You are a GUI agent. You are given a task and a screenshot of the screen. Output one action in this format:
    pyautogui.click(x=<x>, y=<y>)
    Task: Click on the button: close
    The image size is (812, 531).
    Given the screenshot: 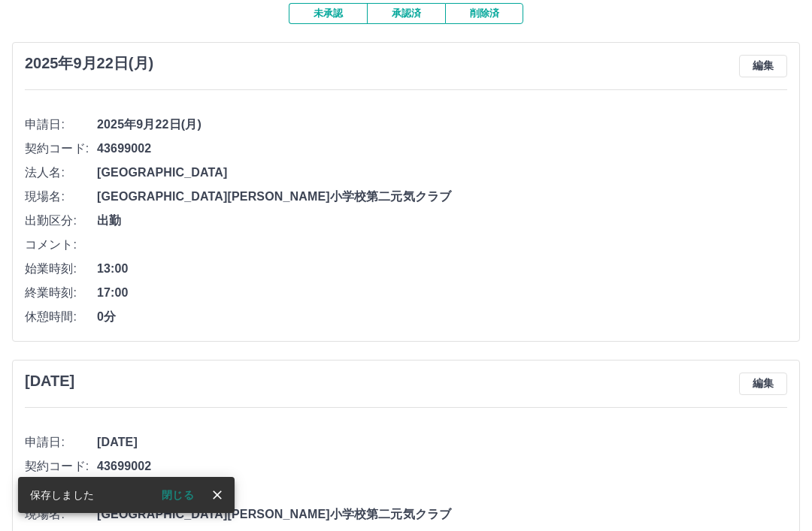 What is the action you would take?
    pyautogui.click(x=217, y=495)
    